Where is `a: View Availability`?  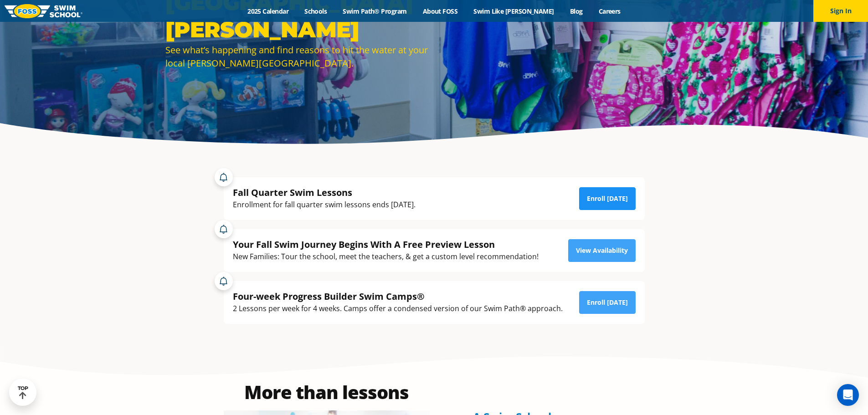
a: View Availability is located at coordinates (602, 250).